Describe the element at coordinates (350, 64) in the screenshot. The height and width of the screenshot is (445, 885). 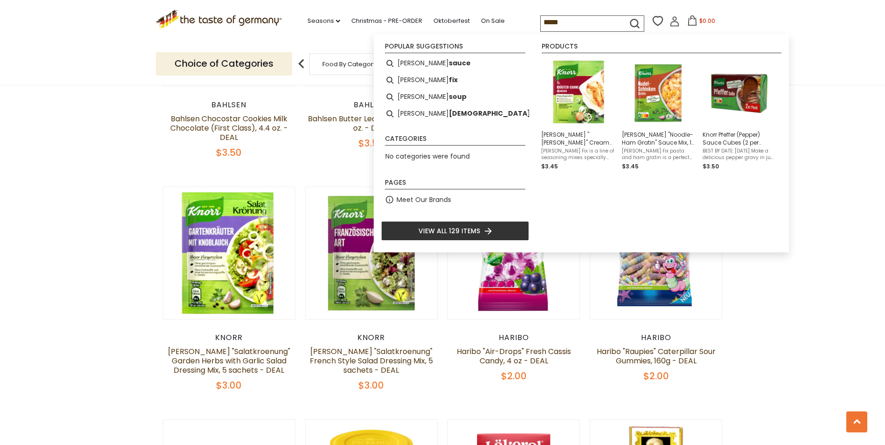
I see `span: Food By Category` at that location.